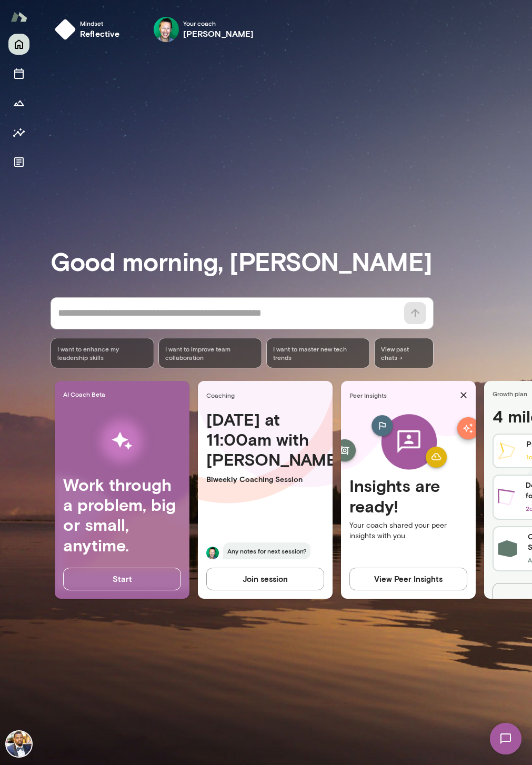  Describe the element at coordinates (19, 17) in the screenshot. I see `img: Mento` at that location.